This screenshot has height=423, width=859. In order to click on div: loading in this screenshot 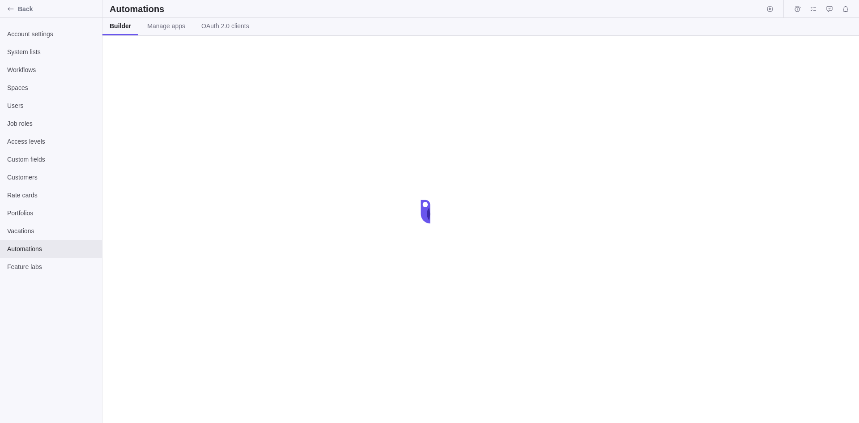, I will do `click(430, 212)`.